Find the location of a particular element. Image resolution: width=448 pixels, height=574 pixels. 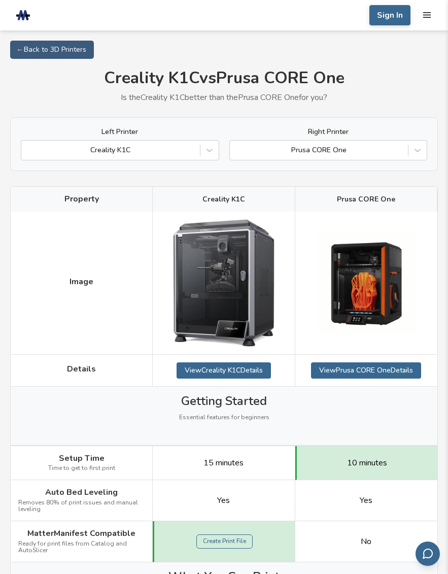

span: Creality K1C is located at coordinates (224, 199).